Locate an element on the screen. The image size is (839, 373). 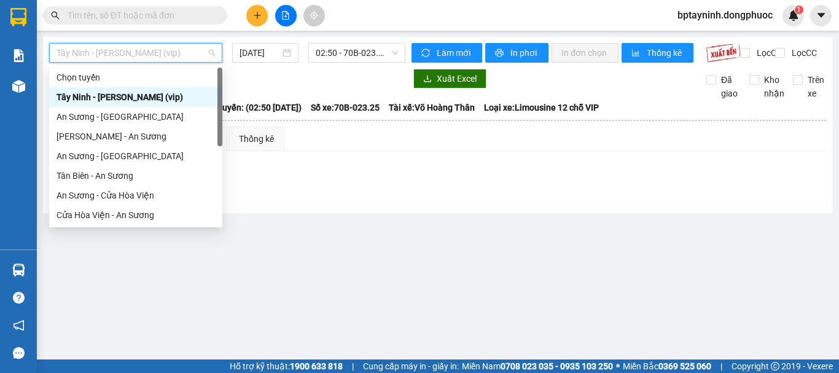
button: aim is located at coordinates (314, 15).